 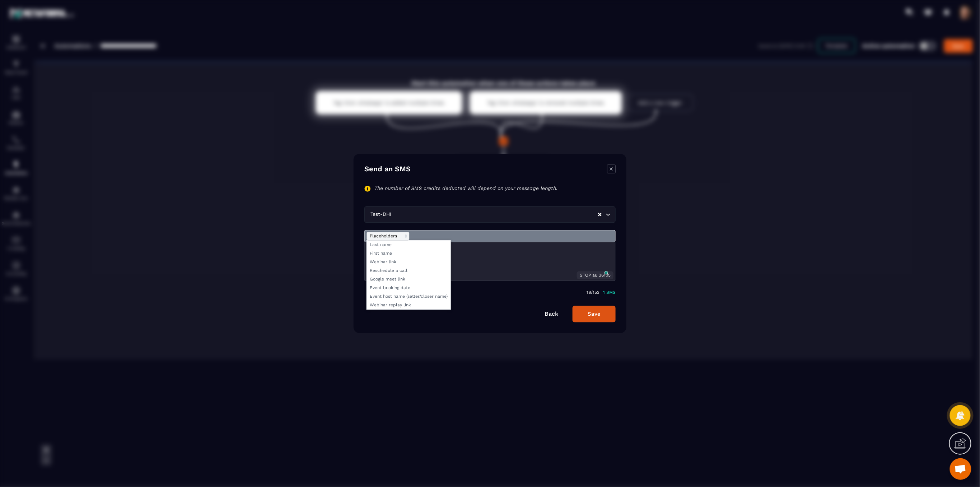 I want to click on div: To enrich screen reader interactions, please activate Accessibility in Grammarly extension settings, so click(x=490, y=262).